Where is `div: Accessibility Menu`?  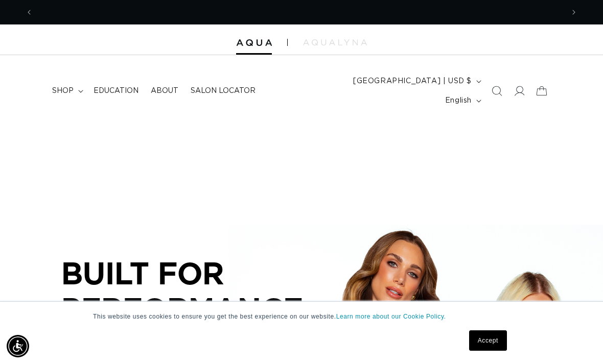 div: Accessibility Menu is located at coordinates (18, 346).